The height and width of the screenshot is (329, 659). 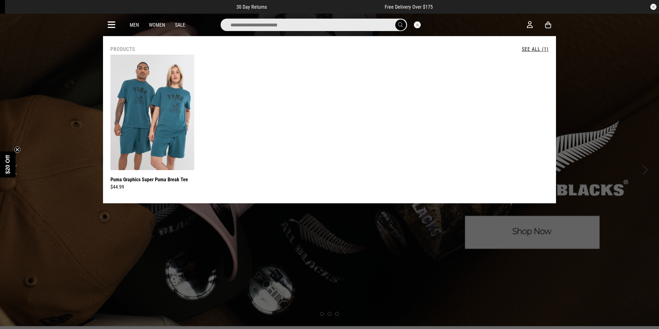 What do you see at coordinates (17, 149) in the screenshot?
I see `button: Close teaser` at bounding box center [17, 149].